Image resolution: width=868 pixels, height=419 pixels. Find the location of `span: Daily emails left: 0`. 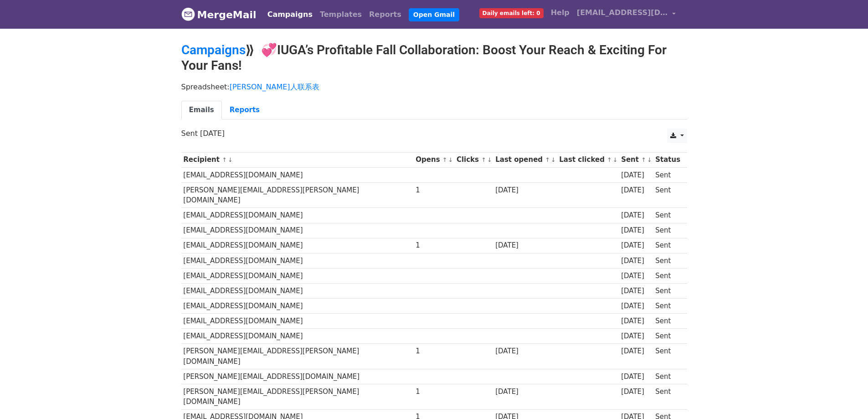

span: Daily emails left: 0 is located at coordinates (512, 13).